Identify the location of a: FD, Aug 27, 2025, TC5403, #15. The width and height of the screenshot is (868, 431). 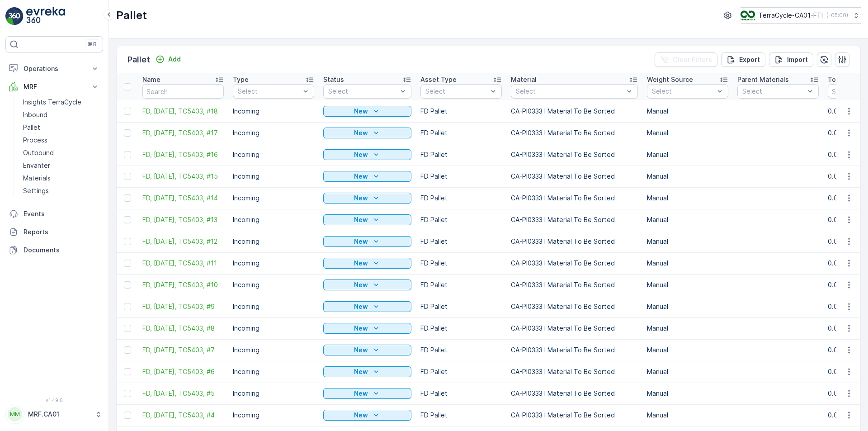
(183, 177).